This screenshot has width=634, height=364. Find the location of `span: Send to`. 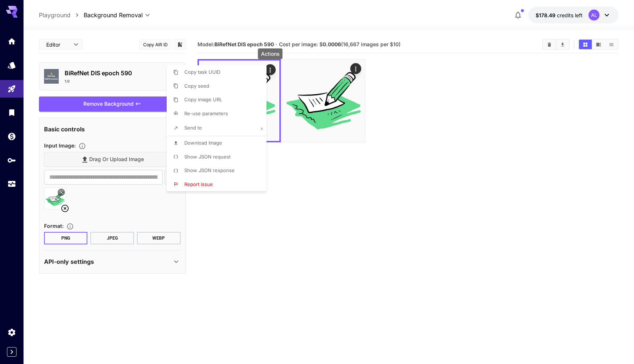

span: Send to is located at coordinates (193, 128).